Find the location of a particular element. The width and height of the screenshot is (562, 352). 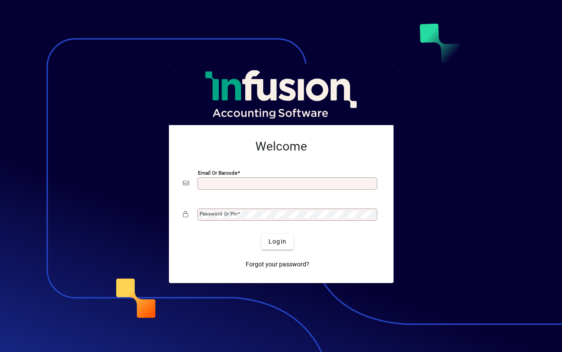

span: Forgot your password? is located at coordinates (277, 264).